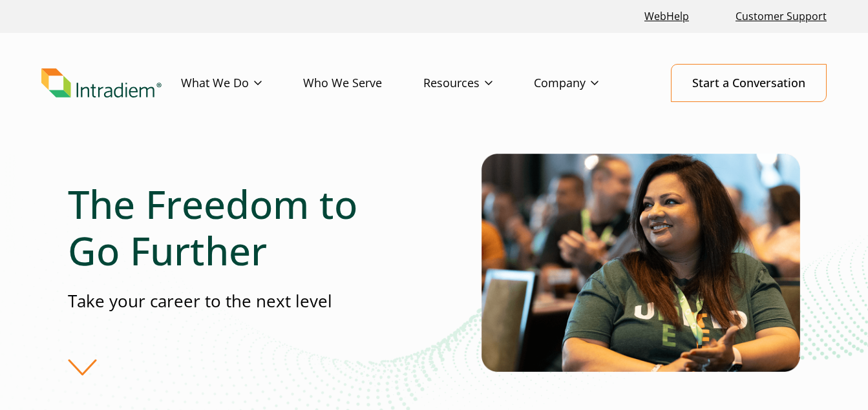  Describe the element at coordinates (363, 84) in the screenshot. I see `a: Who We Serve` at that location.